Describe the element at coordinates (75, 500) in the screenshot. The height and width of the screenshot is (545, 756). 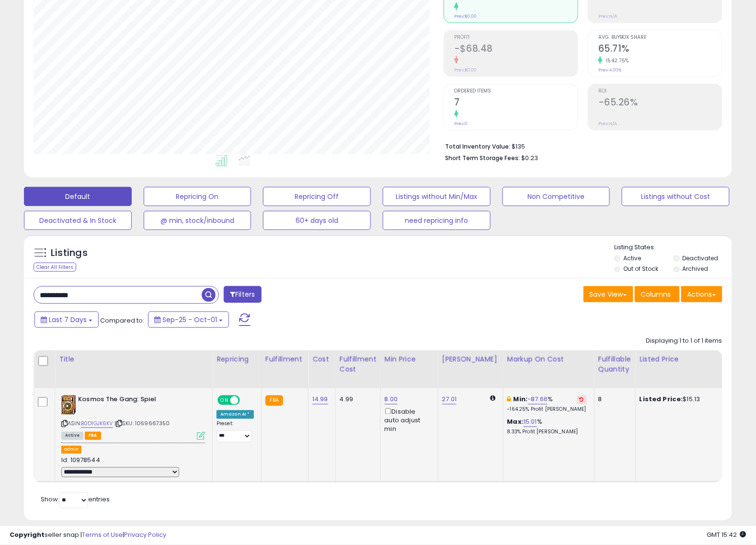
I see `span: Show: entries` at that location.